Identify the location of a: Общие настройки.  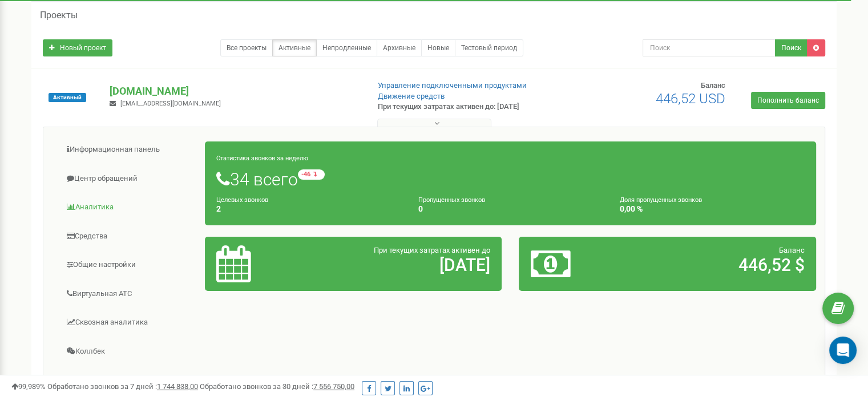
(129, 265).